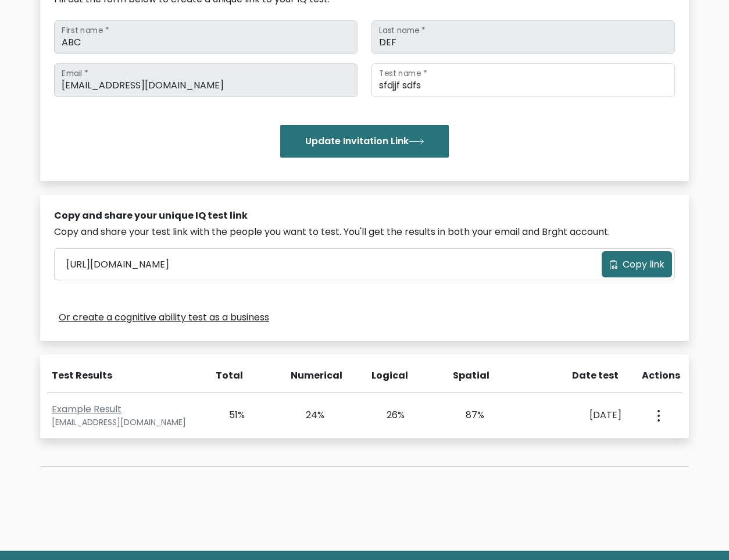  What do you see at coordinates (662, 375) in the screenshot?
I see `div: Actions` at bounding box center [662, 375].